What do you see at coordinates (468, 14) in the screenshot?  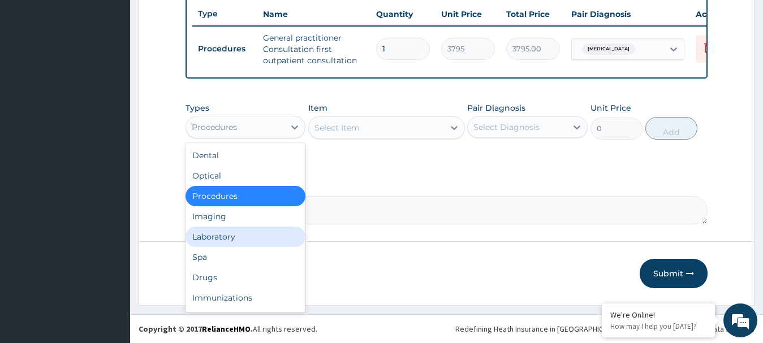 I see `th: Unit Price` at bounding box center [468, 14].